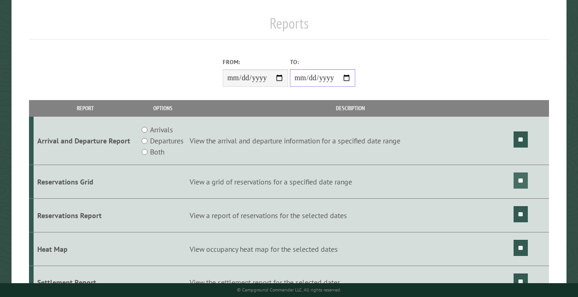 This screenshot has height=297, width=578. I want to click on label: Both, so click(157, 152).